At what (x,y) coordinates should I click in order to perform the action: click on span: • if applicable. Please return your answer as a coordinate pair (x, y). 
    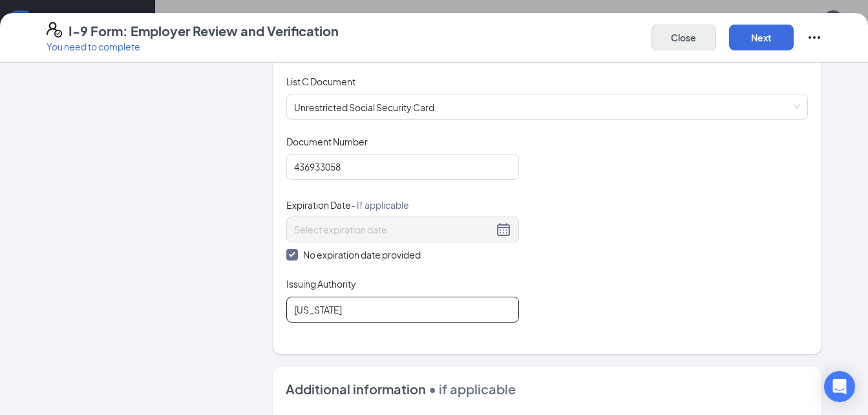
    Looking at the image, I should click on (471, 388).